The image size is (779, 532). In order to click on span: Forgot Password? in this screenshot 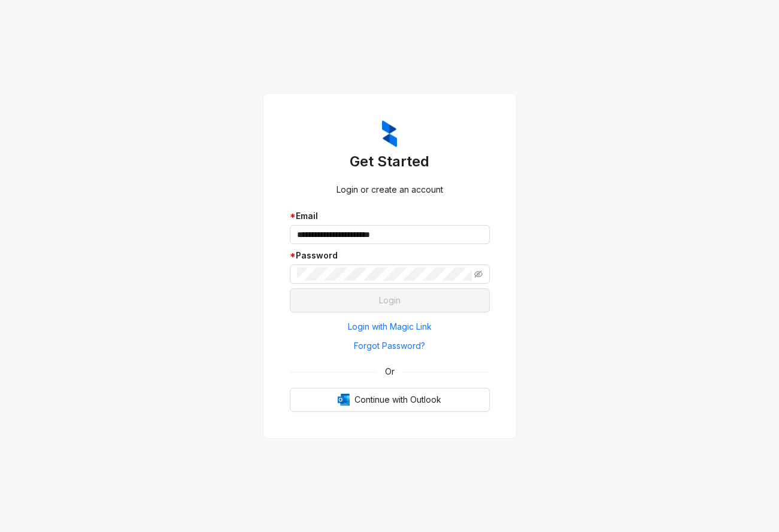, I will do `click(389, 346)`.